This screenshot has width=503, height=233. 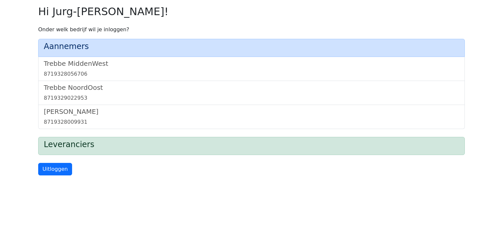 I want to click on a: Trebbe MiddenWest8719328056706, so click(x=252, y=69).